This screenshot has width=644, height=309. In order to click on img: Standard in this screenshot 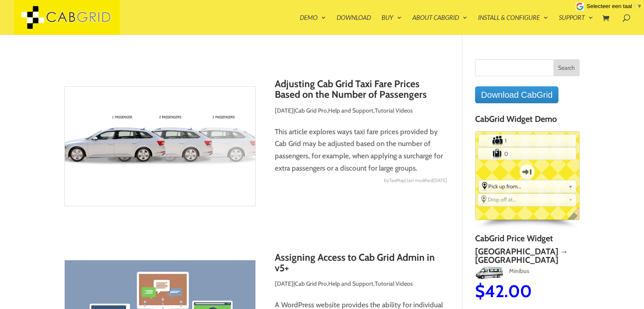, I will do `click(585, 273)`.